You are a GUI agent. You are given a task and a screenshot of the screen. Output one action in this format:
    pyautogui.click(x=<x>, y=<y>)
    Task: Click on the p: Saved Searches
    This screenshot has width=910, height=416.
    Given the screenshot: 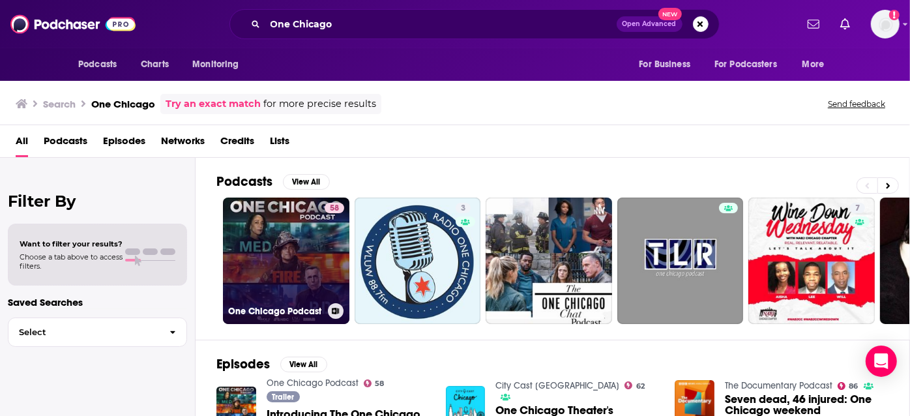 What is the action you would take?
    pyautogui.click(x=97, y=302)
    